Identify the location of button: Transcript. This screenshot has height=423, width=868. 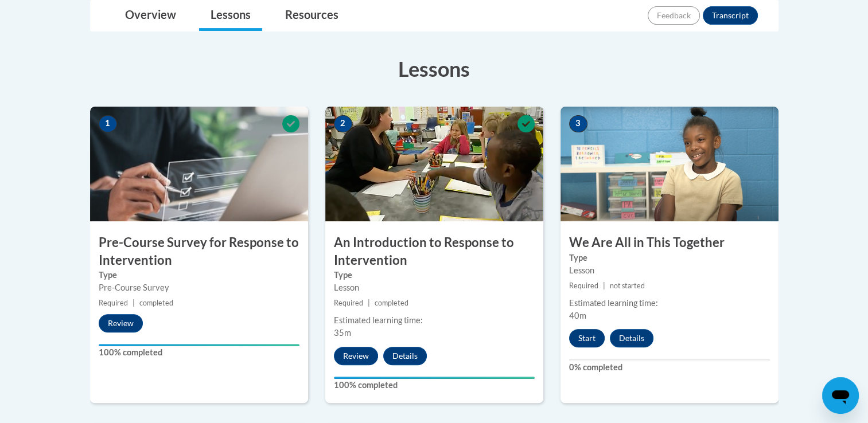
(730, 16).